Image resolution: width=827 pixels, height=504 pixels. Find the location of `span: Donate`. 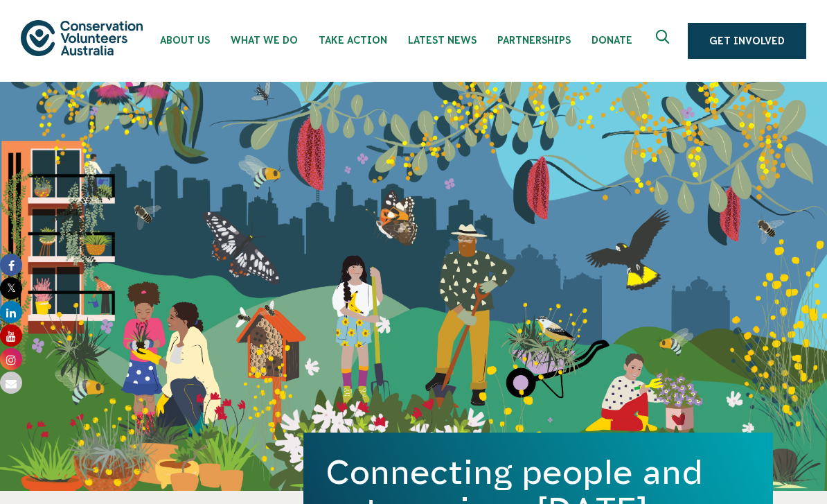

span: Donate is located at coordinates (612, 40).